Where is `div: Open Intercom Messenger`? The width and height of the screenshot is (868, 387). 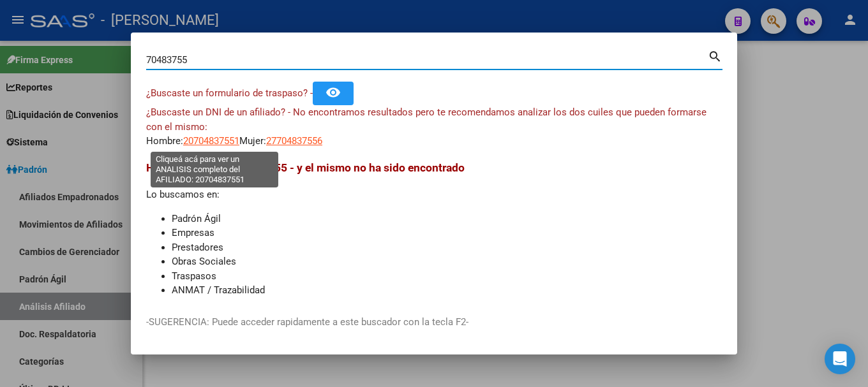
div: Open Intercom Messenger is located at coordinates (840, 360).